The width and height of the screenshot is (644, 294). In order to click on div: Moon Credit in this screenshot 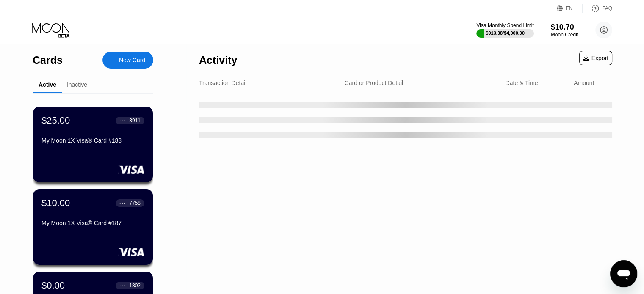, I will do `click(565, 35)`.